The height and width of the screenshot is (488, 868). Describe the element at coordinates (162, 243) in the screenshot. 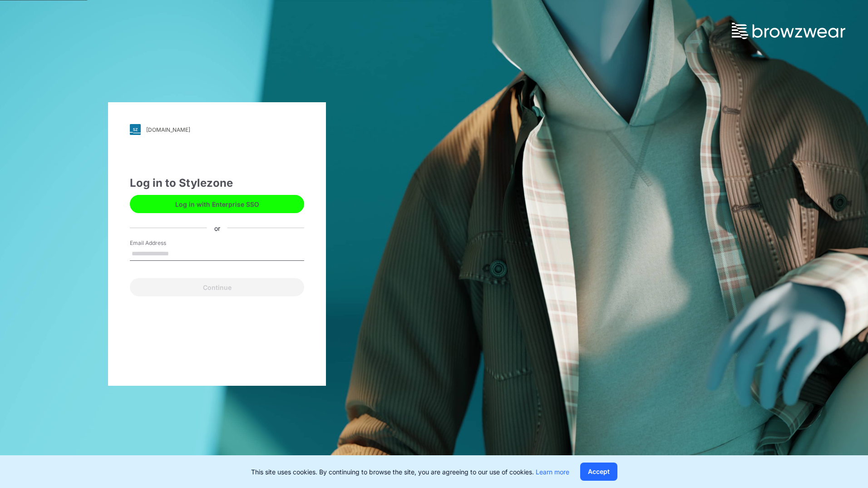

I see `label: Email Address` at that location.